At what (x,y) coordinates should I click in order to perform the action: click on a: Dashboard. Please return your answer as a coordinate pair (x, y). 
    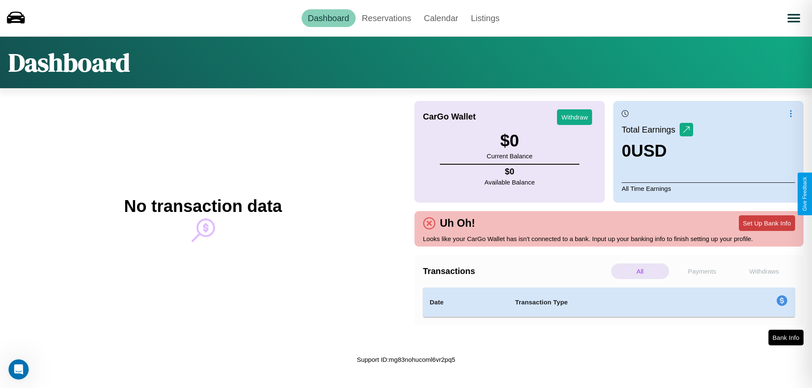
    Looking at the image, I should click on (328, 18).